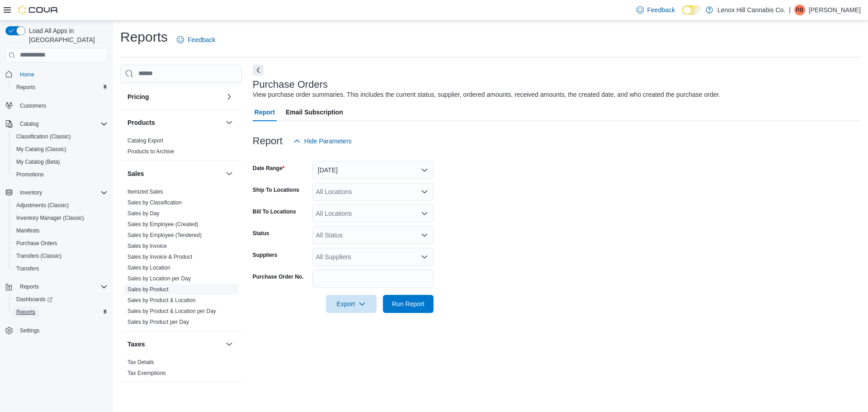  What do you see at coordinates (175, 174) in the screenshot?
I see `button: Sales` at bounding box center [175, 174].